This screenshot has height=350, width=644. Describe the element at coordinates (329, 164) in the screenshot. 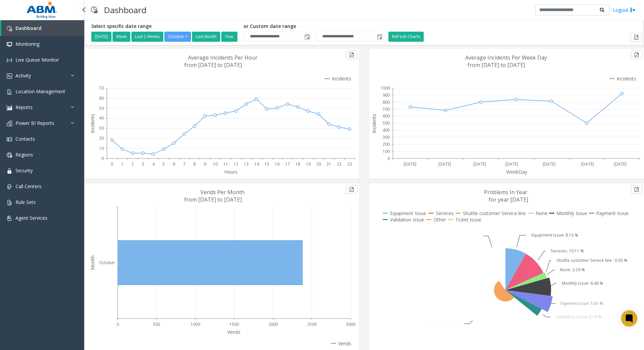

I see `text: 21` at that location.